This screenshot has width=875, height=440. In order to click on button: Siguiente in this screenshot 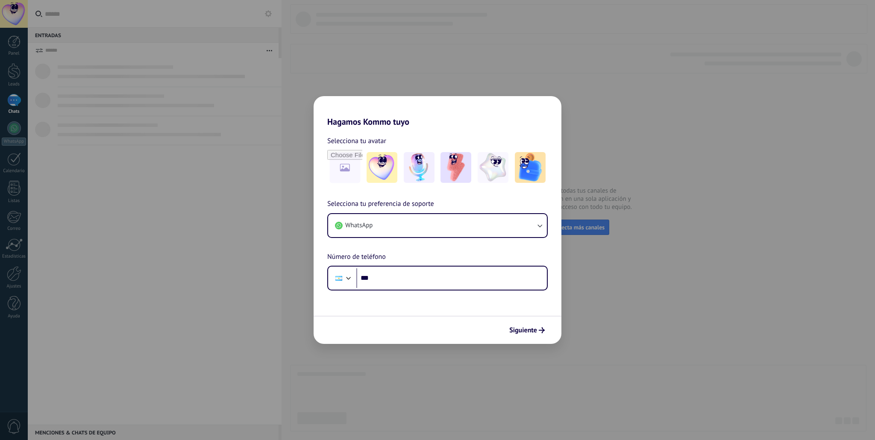, I will do `click(527, 330)`.